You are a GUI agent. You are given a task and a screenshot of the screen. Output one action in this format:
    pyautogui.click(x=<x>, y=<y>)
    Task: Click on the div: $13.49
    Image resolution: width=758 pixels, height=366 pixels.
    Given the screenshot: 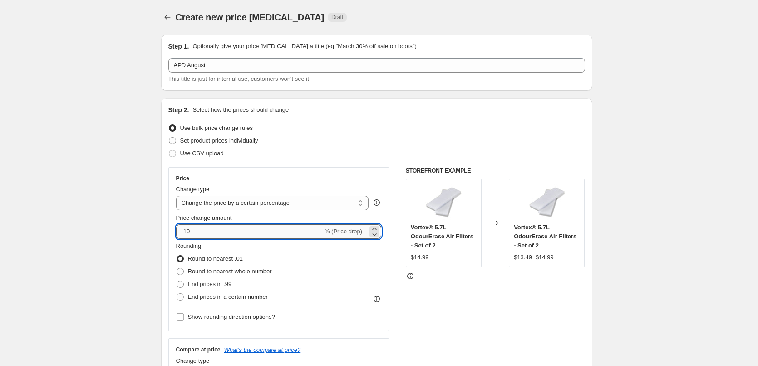 What is the action you would take?
    pyautogui.click(x=523, y=257)
    